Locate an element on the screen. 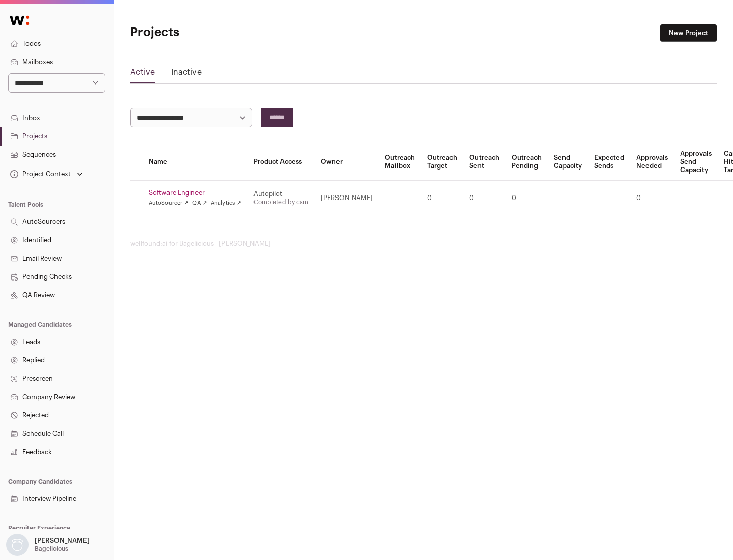 This screenshot has width=733, height=560. p: Bagelicious is located at coordinates (51, 549).